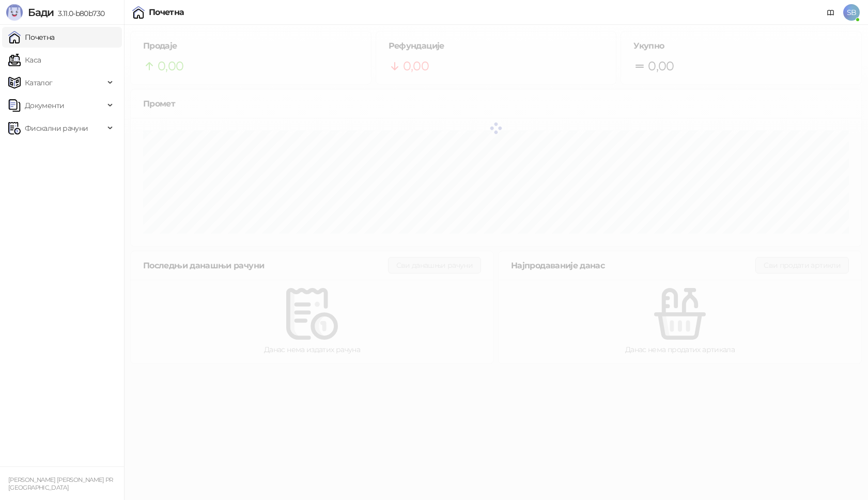 This screenshot has width=868, height=500. What do you see at coordinates (851, 12) in the screenshot?
I see `span: SB` at bounding box center [851, 12].